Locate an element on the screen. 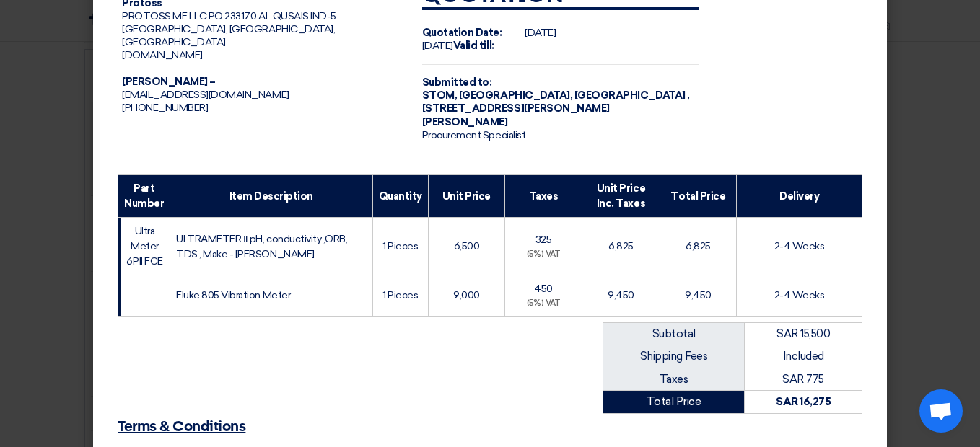 Image resolution: width=980 pixels, height=447 pixels. span: SAR 775 is located at coordinates (803, 380).